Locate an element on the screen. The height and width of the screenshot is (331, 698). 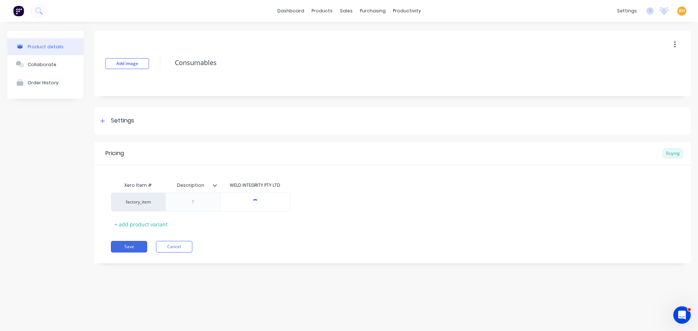
div: products is located at coordinates (322, 11).